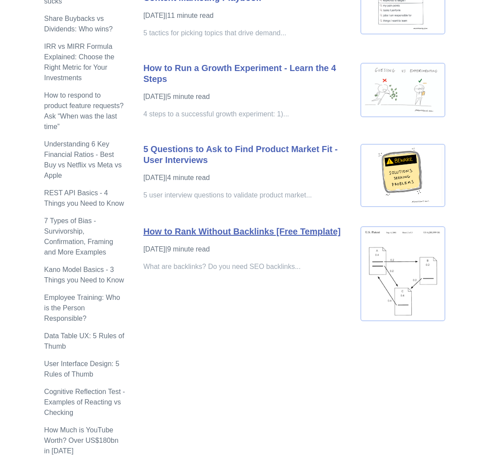 This screenshot has width=485, height=462. What do you see at coordinates (78, 24) in the screenshot?
I see `a: Share Buybacks vs Dividends: Who wins?` at bounding box center [78, 24].